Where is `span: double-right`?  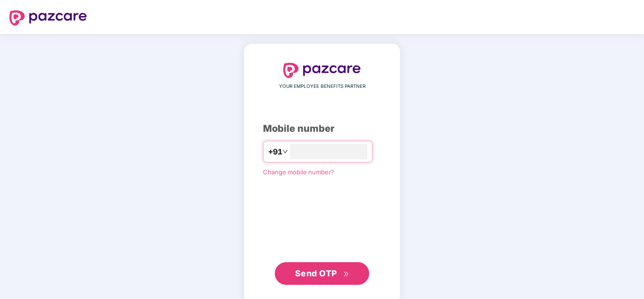
span: double-right is located at coordinates (346, 274).